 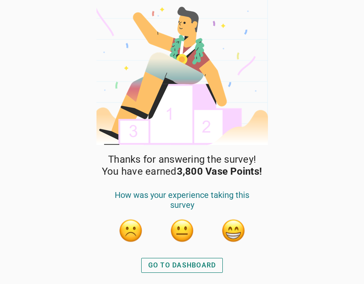 What do you see at coordinates (182, 266) in the screenshot?
I see `button: GO TO DASHBOARD` at bounding box center [182, 266].